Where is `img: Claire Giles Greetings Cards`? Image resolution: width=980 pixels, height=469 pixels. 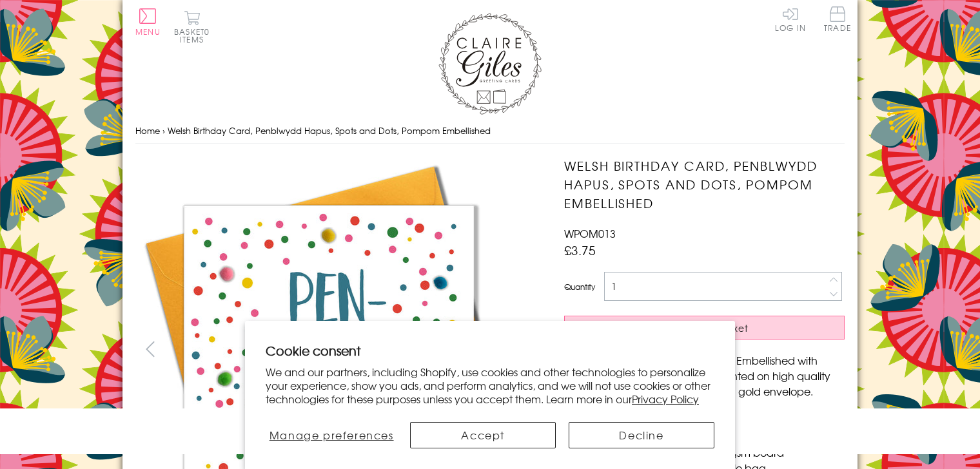
img: Claire Giles Greetings Cards is located at coordinates (490, 64).